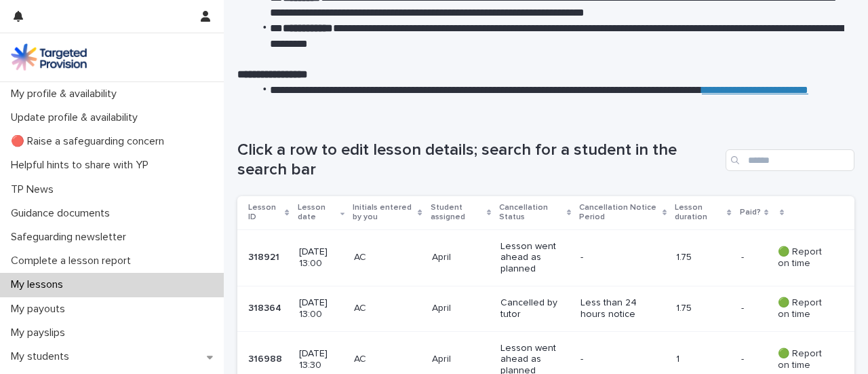 The height and width of the screenshot is (374, 868). What do you see at coordinates (618, 309) in the screenshot?
I see `p: Less than 24 hours notice` at bounding box center [618, 309].